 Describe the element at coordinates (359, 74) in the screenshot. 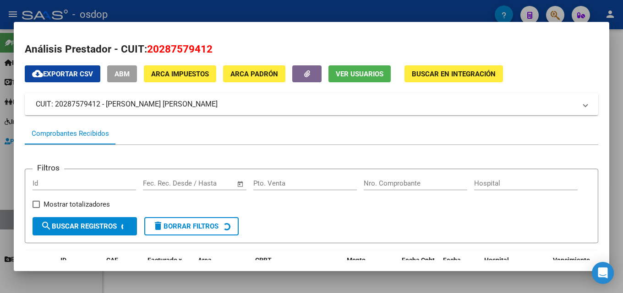

I see `button: Ver Usuarios` at that location.